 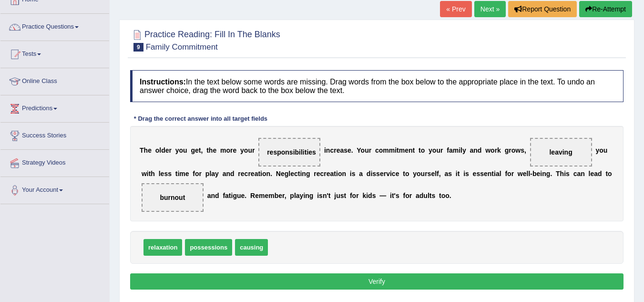 What do you see at coordinates (208, 247) in the screenshot?
I see `span: possessions` at bounding box center [208, 247].